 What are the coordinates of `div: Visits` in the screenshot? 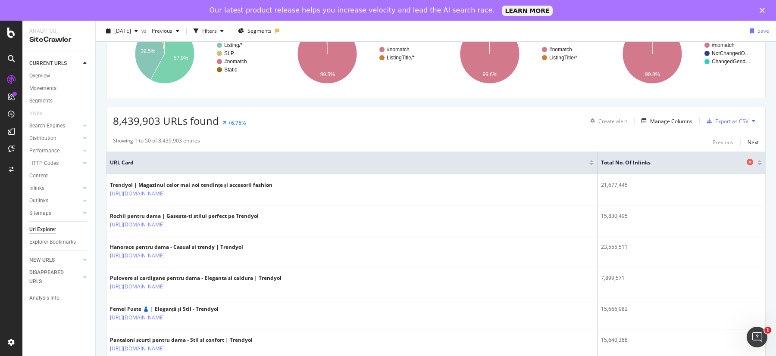 It's located at (36, 113).